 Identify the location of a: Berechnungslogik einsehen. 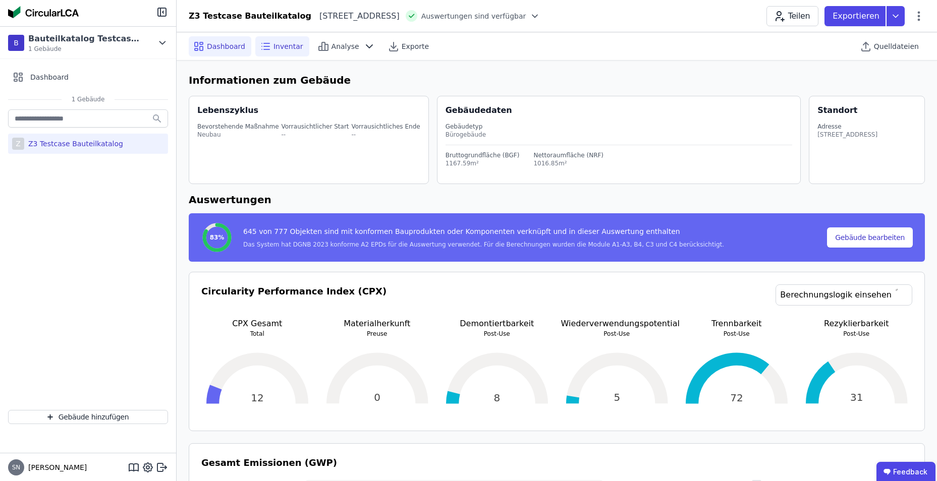
(844, 295).